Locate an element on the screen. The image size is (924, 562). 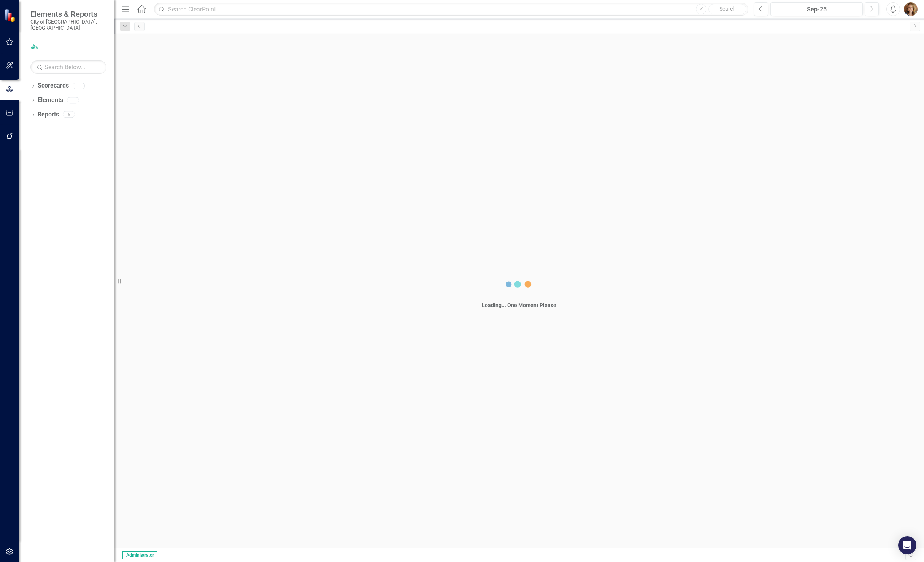
input: Search ClearPoint... is located at coordinates (451, 9).